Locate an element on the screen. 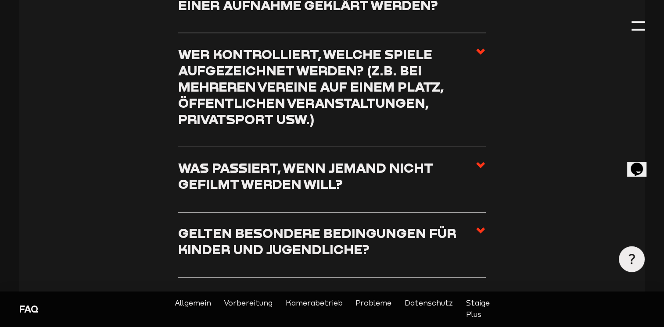  div: FAQ is located at coordinates (93, 310).